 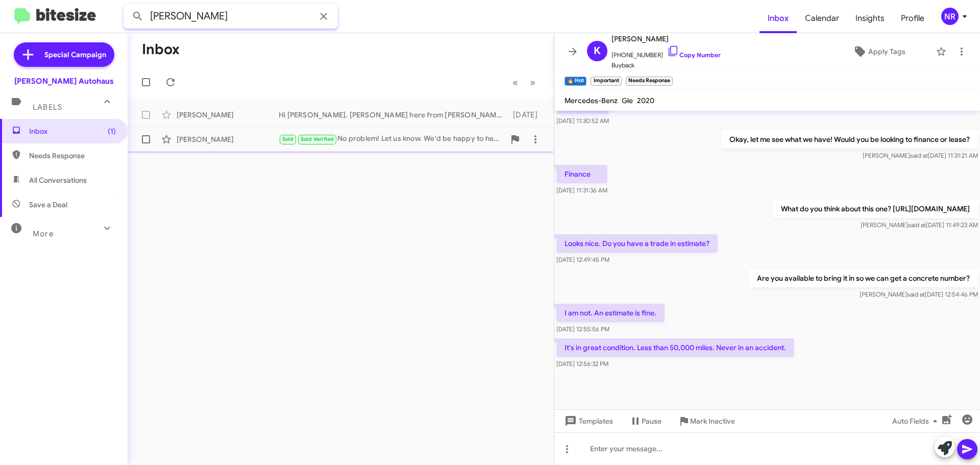 I want to click on button: Mark Inactive, so click(x=706, y=421).